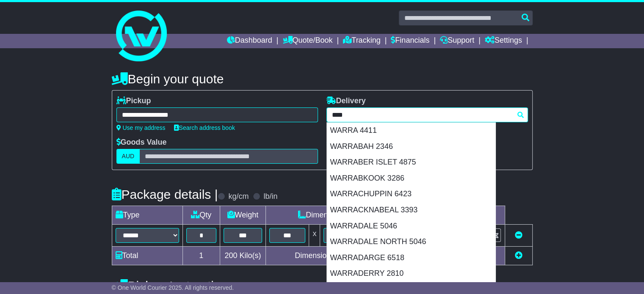 This screenshot has height=294, width=644. What do you see at coordinates (201, 216) in the screenshot?
I see `td: Qty` at bounding box center [201, 216].